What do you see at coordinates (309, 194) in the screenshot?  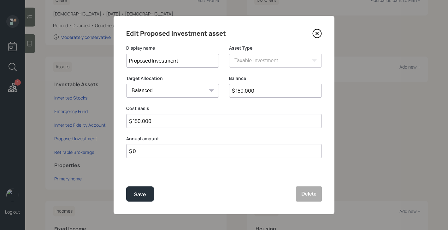 I see `button: Delete` at bounding box center [309, 194].